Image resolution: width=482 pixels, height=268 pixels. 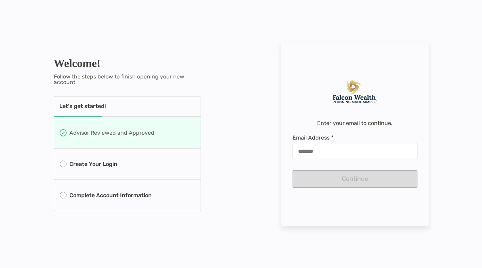 I want to click on p: Create Your Login, so click(x=93, y=164).